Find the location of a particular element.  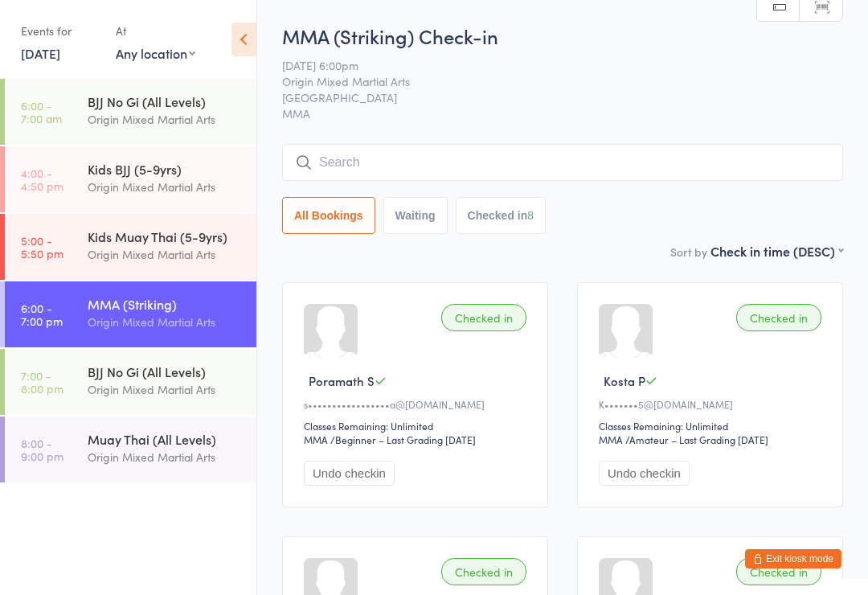

div: Kids BJJ (5-9yrs) is located at coordinates (165, 168).